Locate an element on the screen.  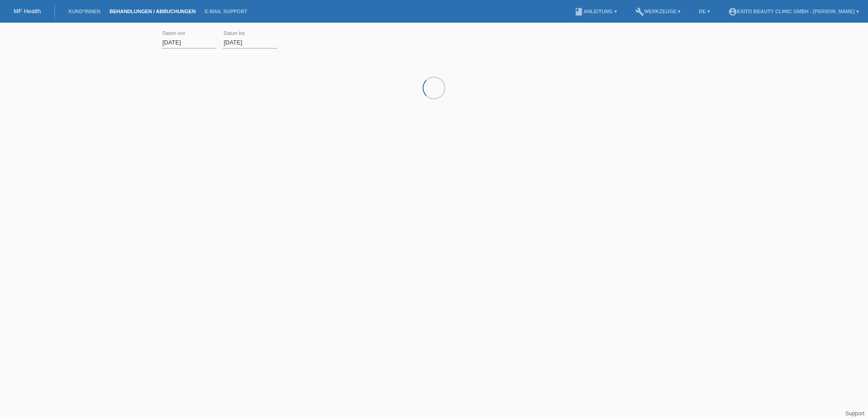
a: Behandlungen / Abbuchungen is located at coordinates (153, 11).